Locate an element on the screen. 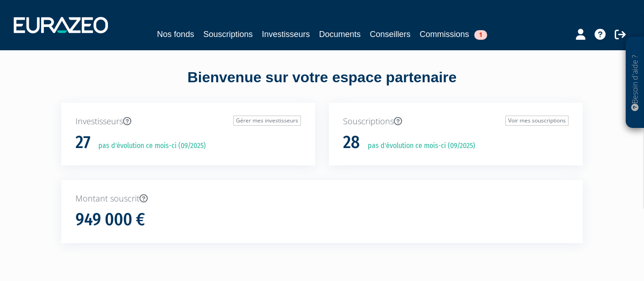  h1: 27 is located at coordinates (83, 143).